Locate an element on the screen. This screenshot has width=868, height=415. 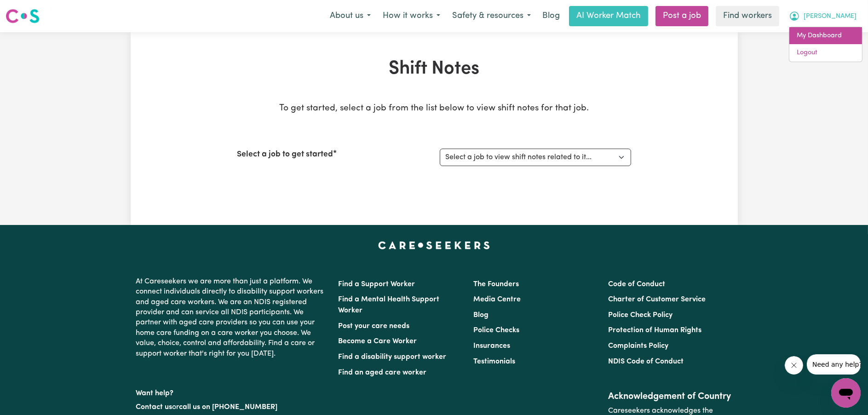
a: Insurances is located at coordinates (492, 346).